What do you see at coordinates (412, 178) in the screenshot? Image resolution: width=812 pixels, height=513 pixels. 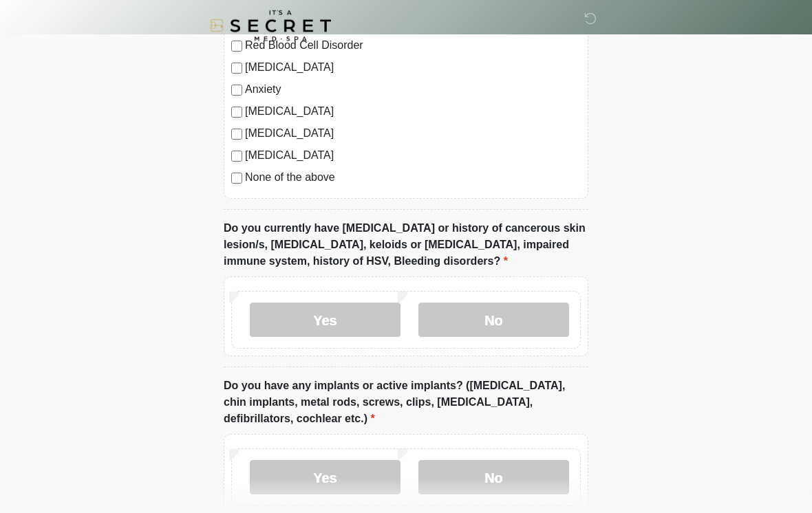 I see `label: None of the above` at bounding box center [412, 178].